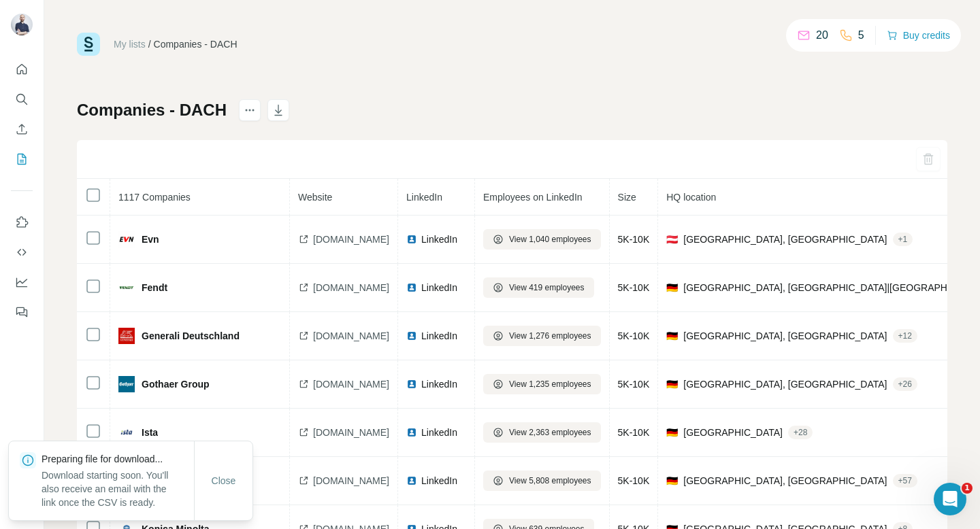  Describe the element at coordinates (22, 252) in the screenshot. I see `button: Use Surfe API` at that location.